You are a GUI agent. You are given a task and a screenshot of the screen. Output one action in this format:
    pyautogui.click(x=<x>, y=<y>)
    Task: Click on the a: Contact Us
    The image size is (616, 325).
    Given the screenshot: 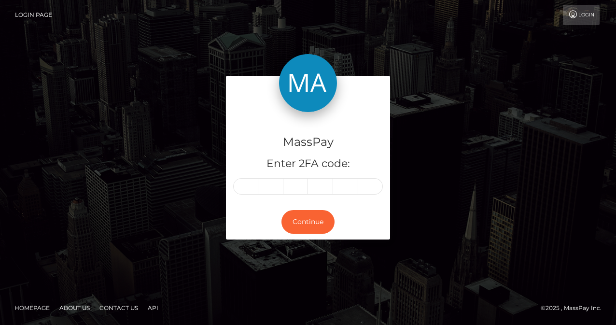 What is the action you would take?
    pyautogui.click(x=119, y=308)
    